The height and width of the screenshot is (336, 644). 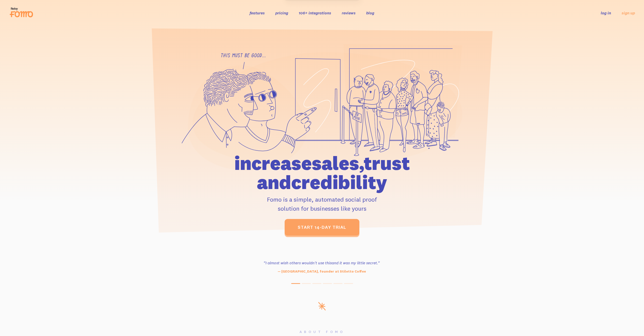 I want to click on a: 106+ integrations, so click(x=315, y=13).